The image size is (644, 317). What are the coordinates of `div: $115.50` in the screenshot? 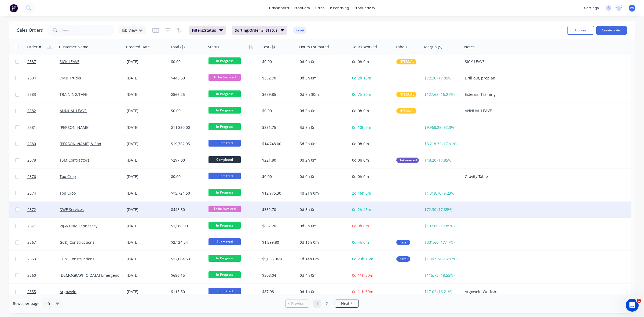 It's located at (187, 292).